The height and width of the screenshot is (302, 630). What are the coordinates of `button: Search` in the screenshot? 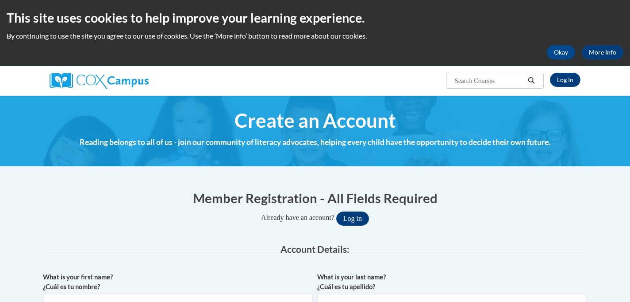 It's located at (532, 81).